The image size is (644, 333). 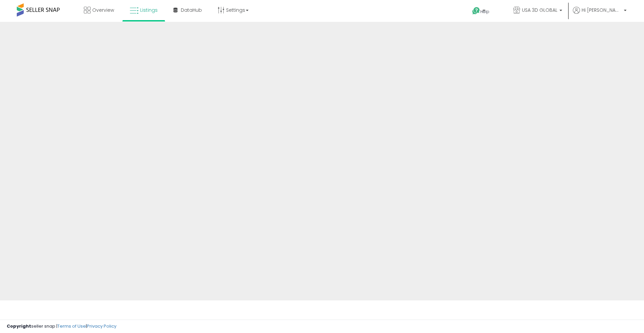 What do you see at coordinates (485, 12) in the screenshot?
I see `span: Help` at bounding box center [485, 12].